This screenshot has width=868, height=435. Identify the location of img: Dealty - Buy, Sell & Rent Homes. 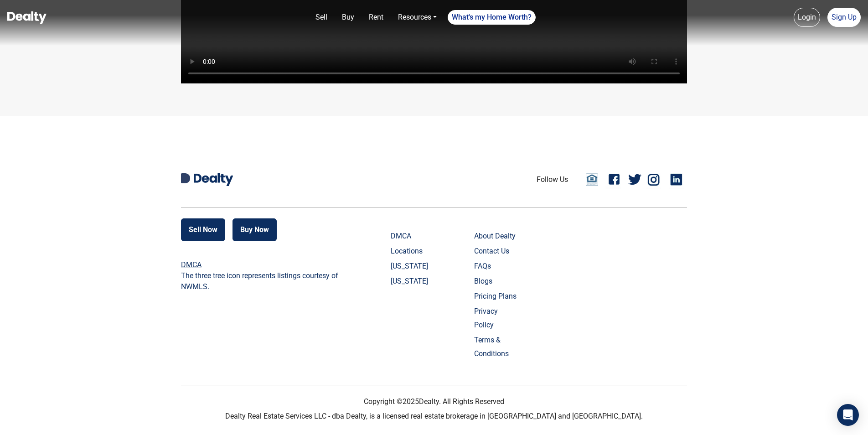
(27, 18).